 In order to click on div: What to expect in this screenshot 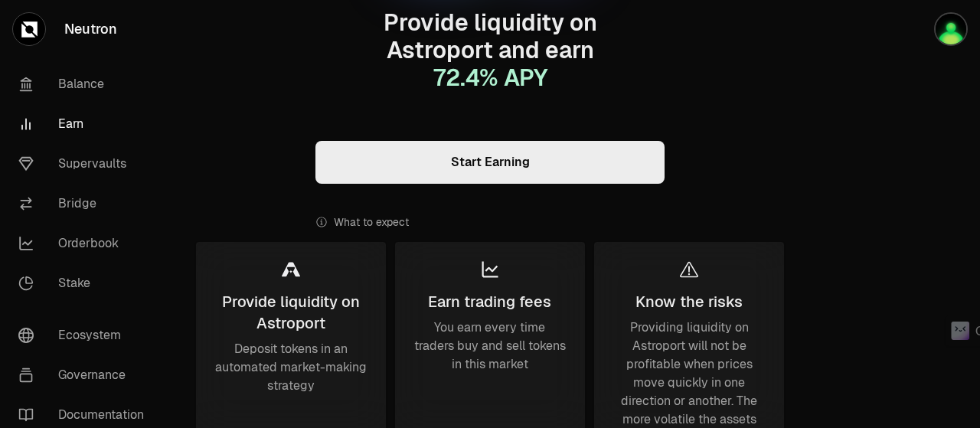, I will do `click(490, 222)`.